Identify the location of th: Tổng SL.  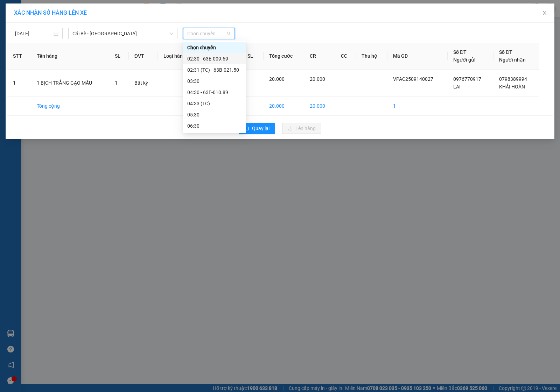
(246, 56).